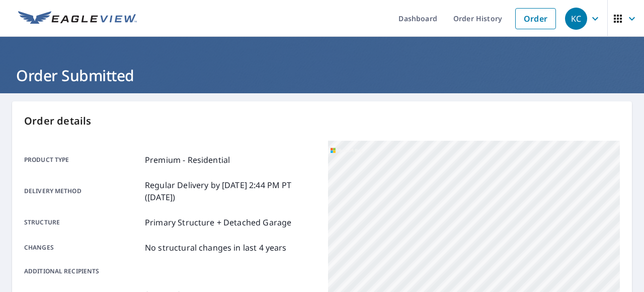  What do you see at coordinates (82, 271) in the screenshot?
I see `p: Additional recipients` at bounding box center [82, 271].